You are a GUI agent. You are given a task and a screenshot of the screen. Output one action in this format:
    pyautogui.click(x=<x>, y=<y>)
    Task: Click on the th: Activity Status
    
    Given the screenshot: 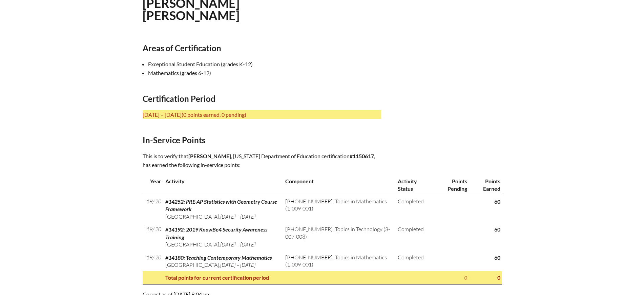 What is the action you would take?
    pyautogui.click(x=414, y=184)
    